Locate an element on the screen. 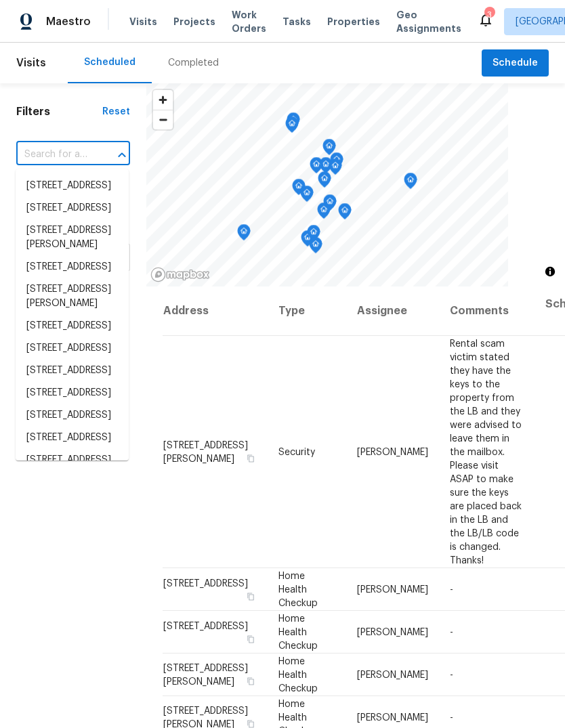 The width and height of the screenshot is (565, 728). span: Security is located at coordinates (297, 451).